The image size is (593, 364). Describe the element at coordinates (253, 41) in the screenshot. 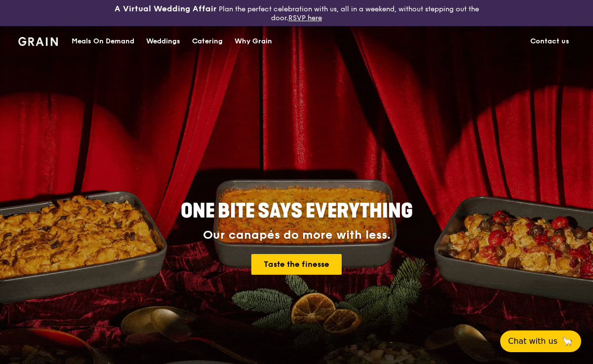

I see `a: Why Grain` at that location.